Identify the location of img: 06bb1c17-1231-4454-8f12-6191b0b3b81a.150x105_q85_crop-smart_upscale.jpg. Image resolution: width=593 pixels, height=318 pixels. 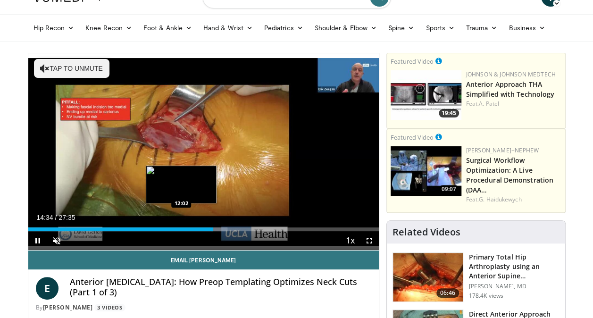
(426, 95).